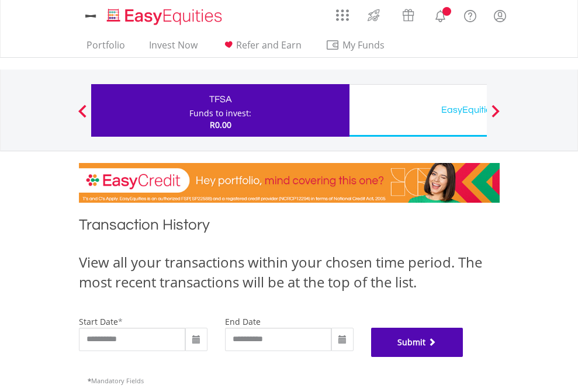  I want to click on button: Submit, so click(417, 342).